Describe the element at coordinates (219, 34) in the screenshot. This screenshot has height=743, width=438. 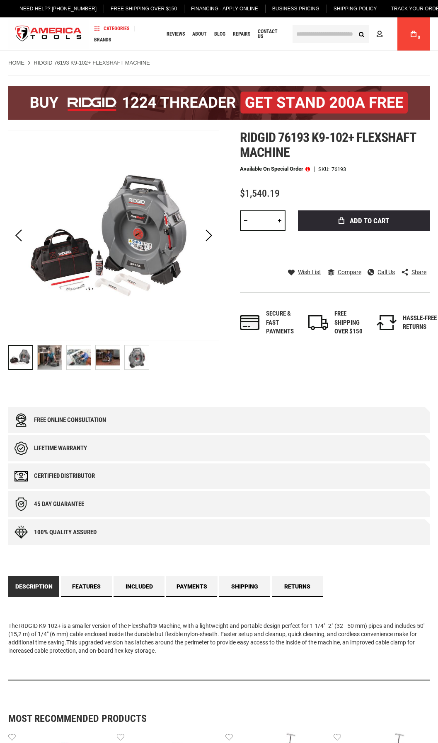
I see `span: Blog` at that location.